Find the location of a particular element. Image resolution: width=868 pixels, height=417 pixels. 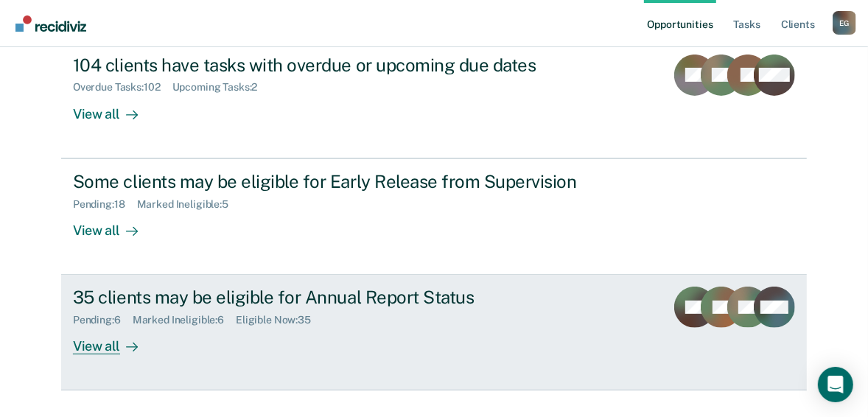

div: 104 clients have tasks with overdue or upcoming due dates is located at coordinates (332, 65).